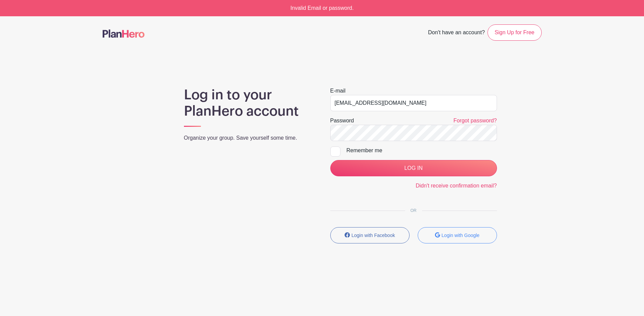  Describe the element at coordinates (123, 34) in the screenshot. I see `img: logo-507f7623f17ff9eddc593b1ce0a138ce2505c220e1c5a4e2b4648c50719b7d32.svg` at that location.